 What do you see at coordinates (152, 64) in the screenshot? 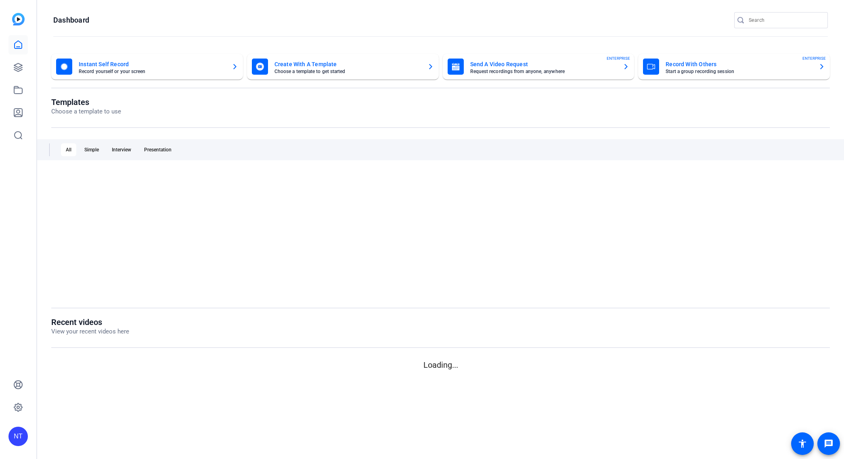
I see `mat-card-title: Instant Self Record` at bounding box center [152, 64].